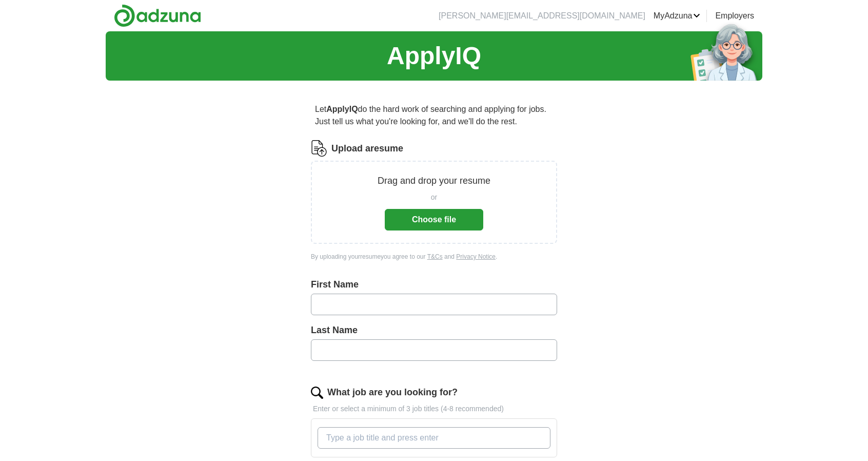 The height and width of the screenshot is (461, 868). What do you see at coordinates (342, 109) in the screenshot?
I see `strong: ApplyIQ` at bounding box center [342, 109].